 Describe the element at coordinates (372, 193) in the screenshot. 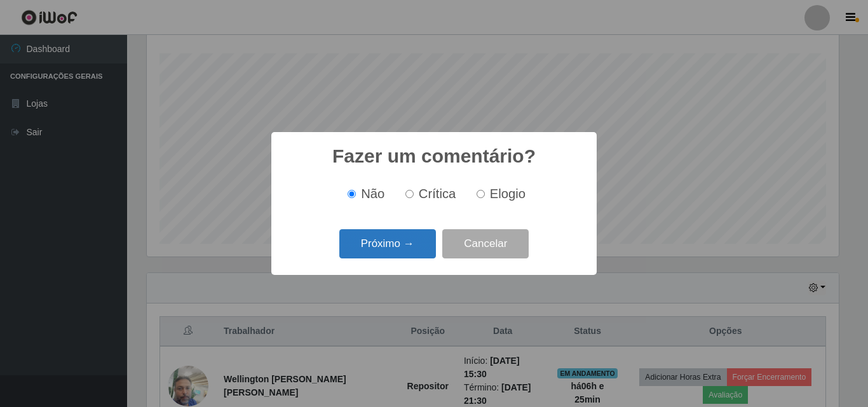

I see `span: Não` at that location.